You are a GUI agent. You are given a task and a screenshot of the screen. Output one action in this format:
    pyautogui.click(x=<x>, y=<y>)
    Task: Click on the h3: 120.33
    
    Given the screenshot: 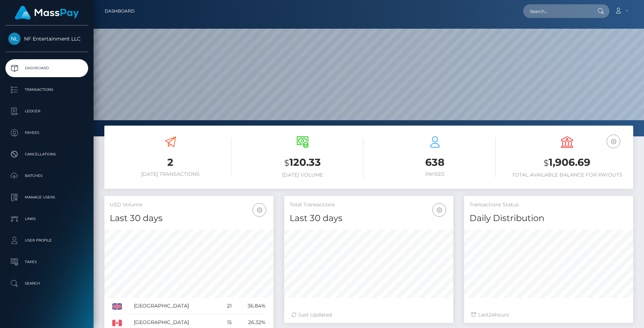 What is the action you would take?
    pyautogui.click(x=303, y=162)
    